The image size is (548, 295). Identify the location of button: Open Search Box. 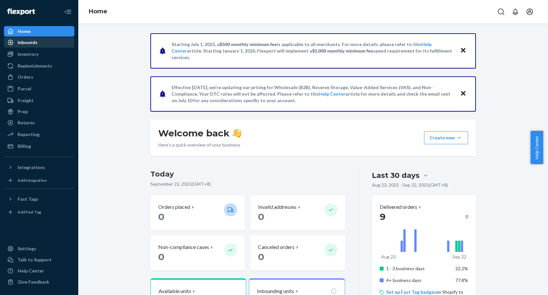
(501, 12).